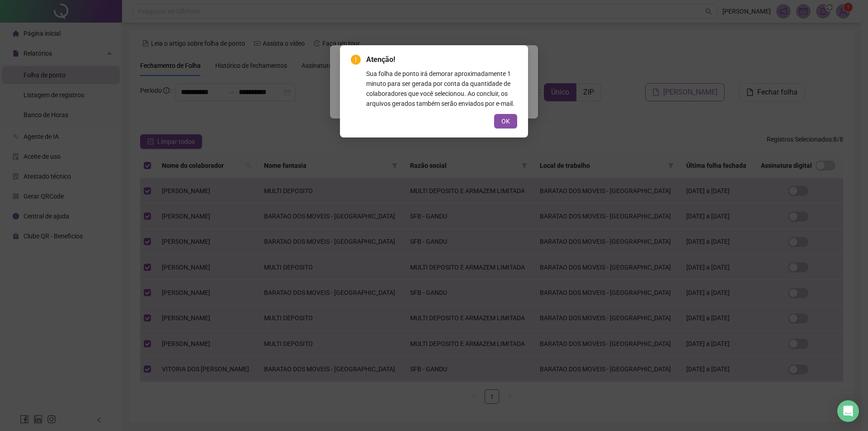 Image resolution: width=868 pixels, height=431 pixels. Describe the element at coordinates (442, 89) in the screenshot. I see `div: Sua folha de ponto irá demorar aproximadamente 1 minuto para ser gerada por conta da quantidade d...` at that location.